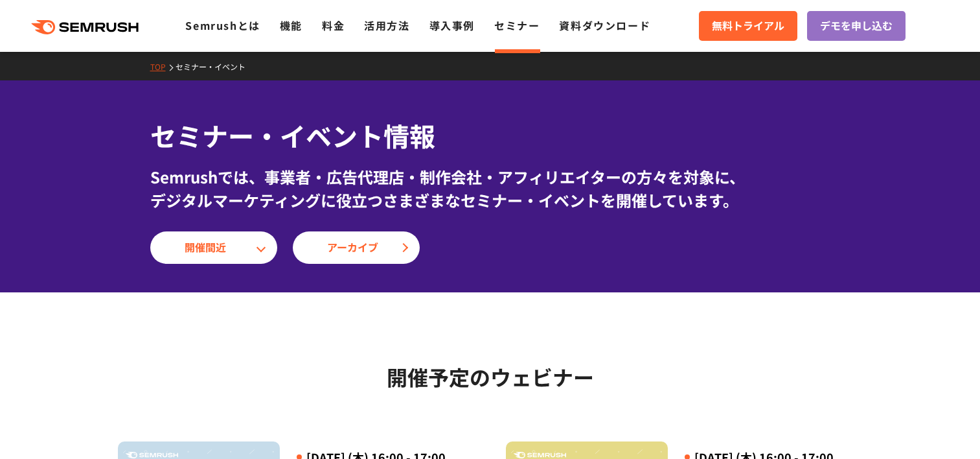 The image size is (980, 459). I want to click on a: 無料トライアル, so click(748, 26).